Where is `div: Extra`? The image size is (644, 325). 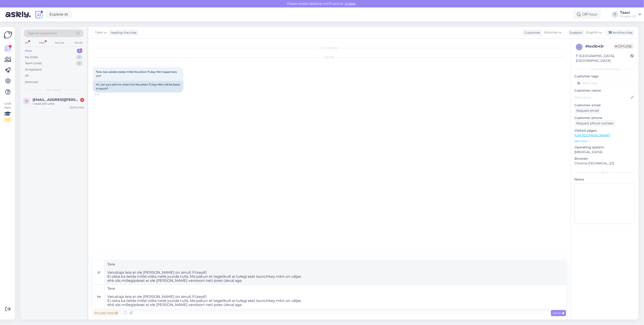
div: Extra is located at coordinates (605, 172).